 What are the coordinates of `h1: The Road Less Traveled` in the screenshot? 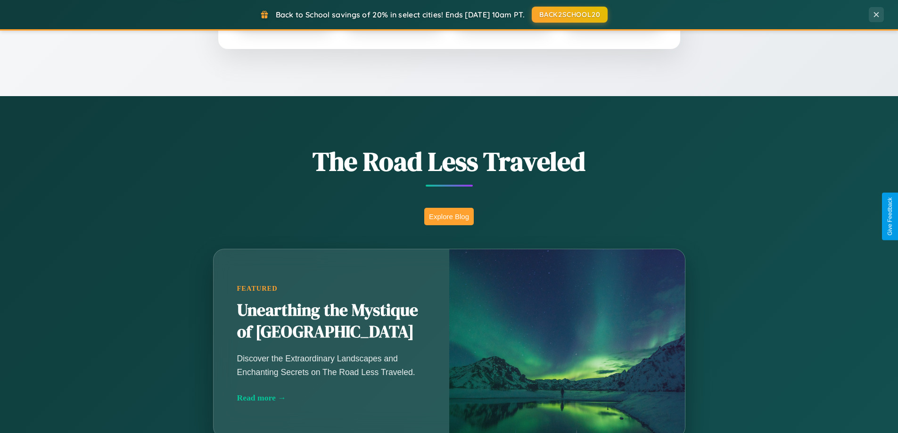 It's located at (449, 161).